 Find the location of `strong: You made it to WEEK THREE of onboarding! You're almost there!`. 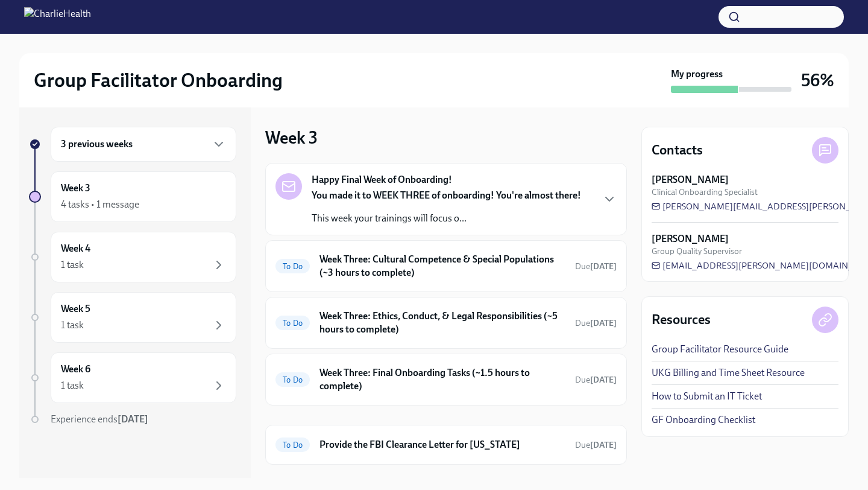

strong: You made it to WEEK THREE of onboarding! You're almost there! is located at coordinates (446, 195).